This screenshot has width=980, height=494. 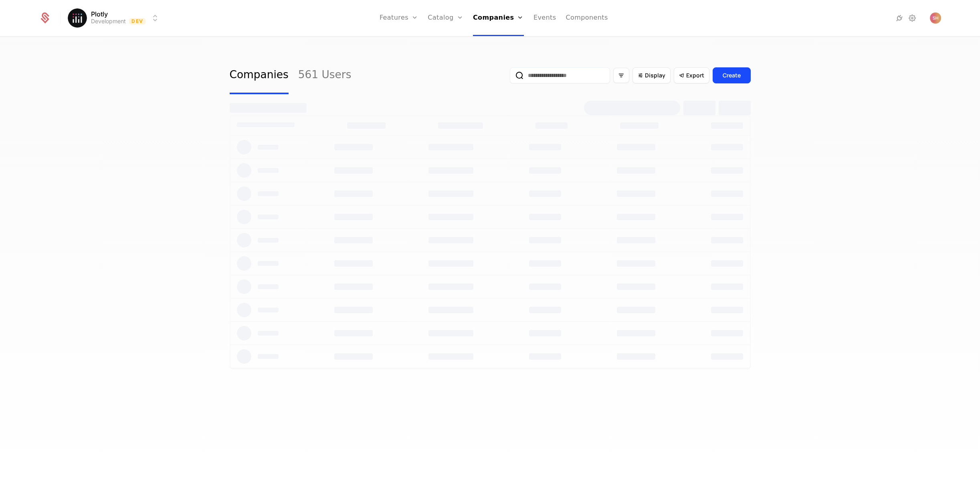 What do you see at coordinates (115, 18) in the screenshot?
I see `button: Select environment` at bounding box center [115, 18].